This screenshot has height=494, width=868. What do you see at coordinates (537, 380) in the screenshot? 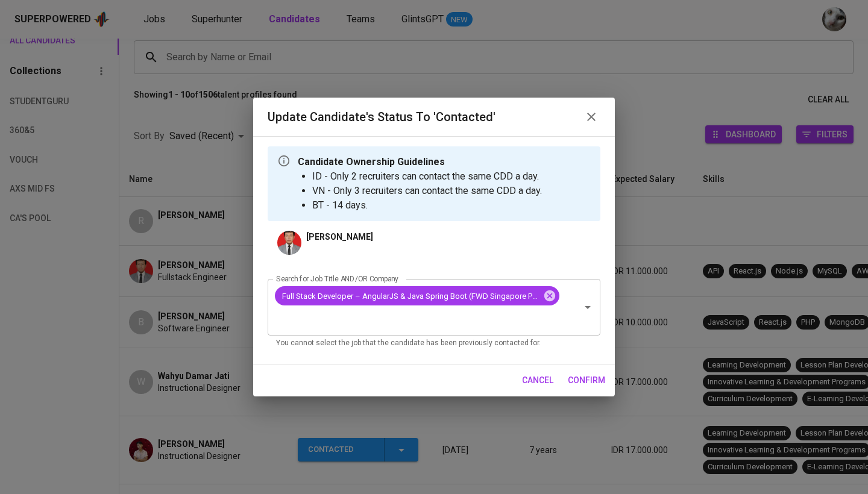
I see `span: cancel` at bounding box center [537, 380].